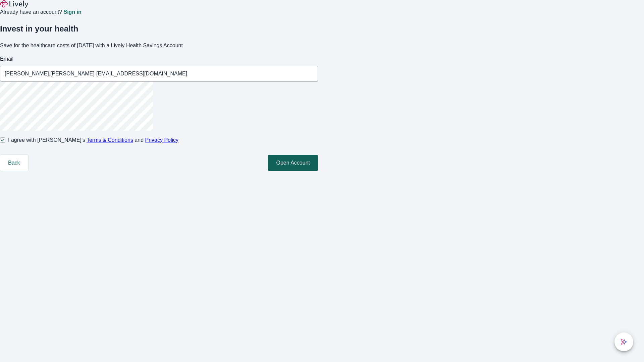  What do you see at coordinates (72, 12) in the screenshot?
I see `div: Sign in` at bounding box center [72, 12].